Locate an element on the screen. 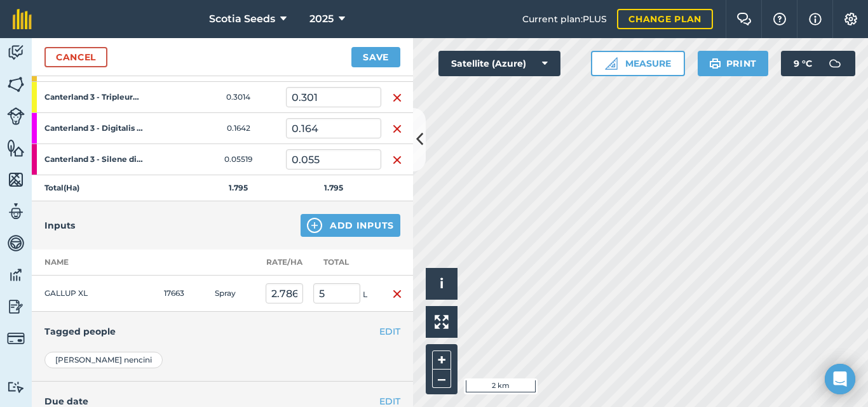  button: Measure is located at coordinates (638, 64).